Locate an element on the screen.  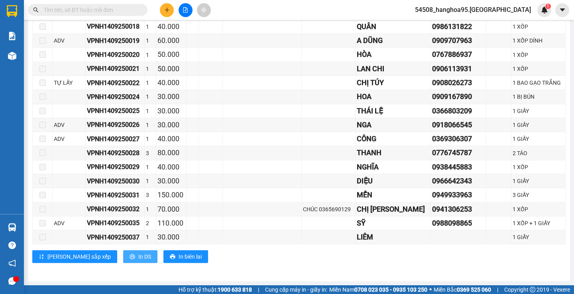
td: THÁI LỆ is located at coordinates (393, 111).